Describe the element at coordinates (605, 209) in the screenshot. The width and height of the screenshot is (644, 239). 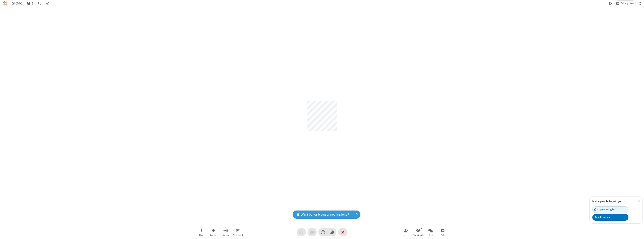
I see `div: Copy meeting link` at that location.